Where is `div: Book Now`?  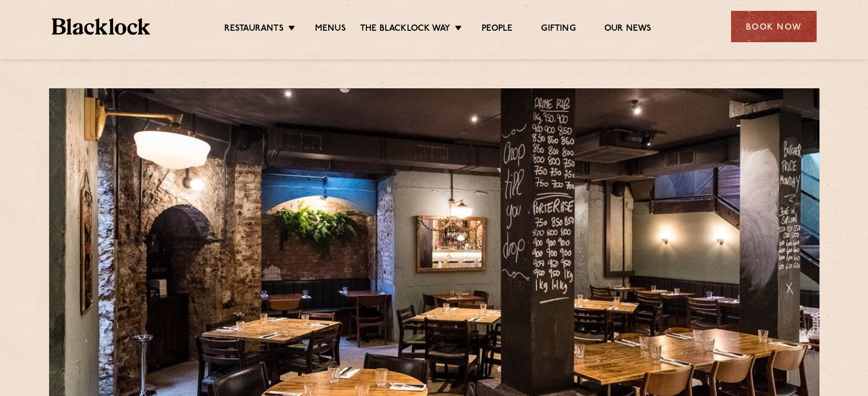
div: Book Now is located at coordinates (774, 26).